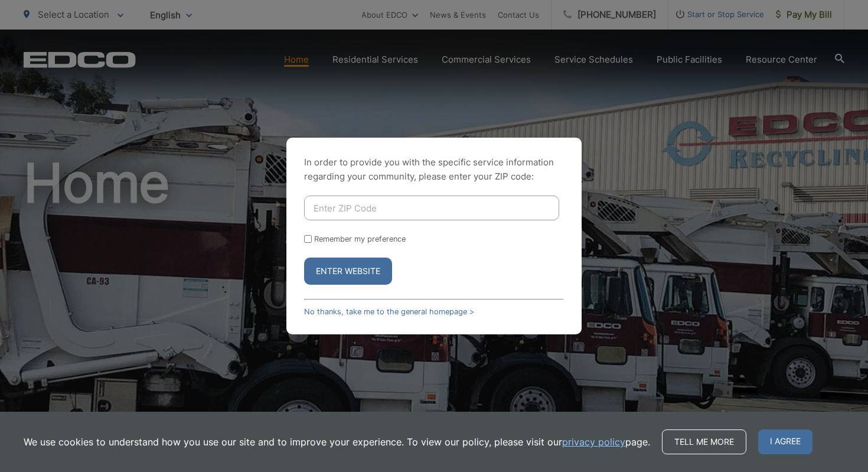 The image size is (868, 472). What do you see at coordinates (336, 442) in the screenshot?
I see `p: We use cookies to understand how you use our site and to improve your experience. To view our pol...` at bounding box center [336, 442].